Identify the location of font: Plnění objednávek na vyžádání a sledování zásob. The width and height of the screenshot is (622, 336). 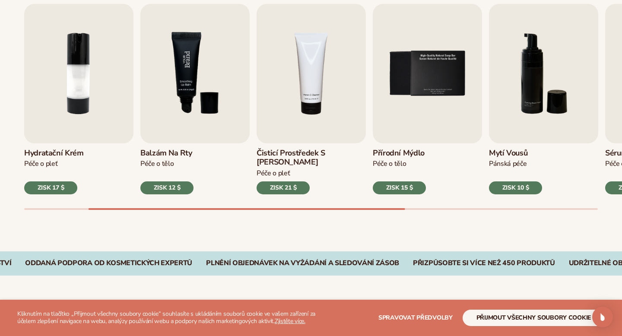
(303, 263).